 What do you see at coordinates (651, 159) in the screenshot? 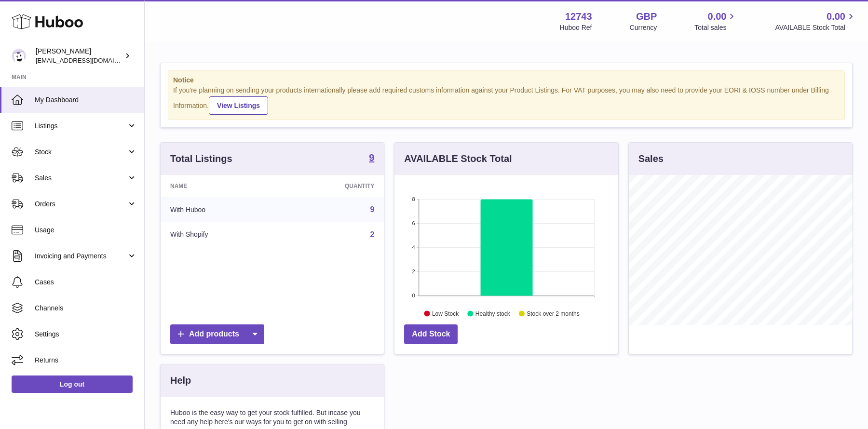
I see `h3: Sales` at bounding box center [651, 159].